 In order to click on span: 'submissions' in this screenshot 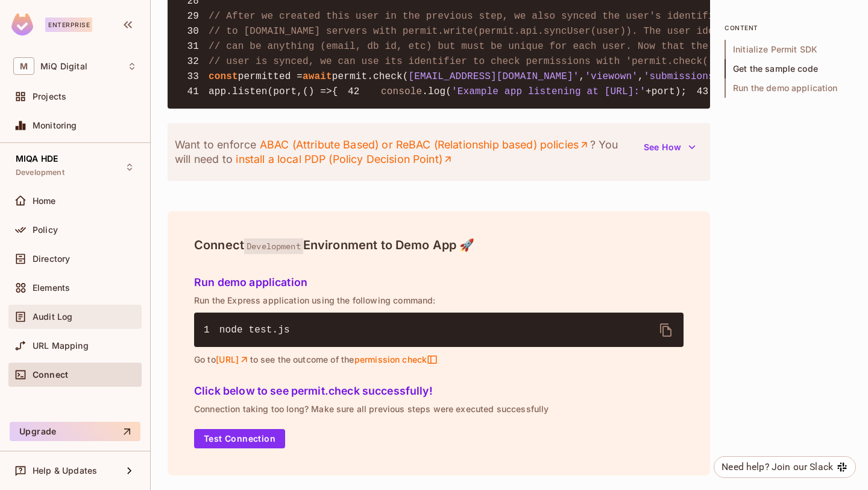, I will do `click(681, 77)`.